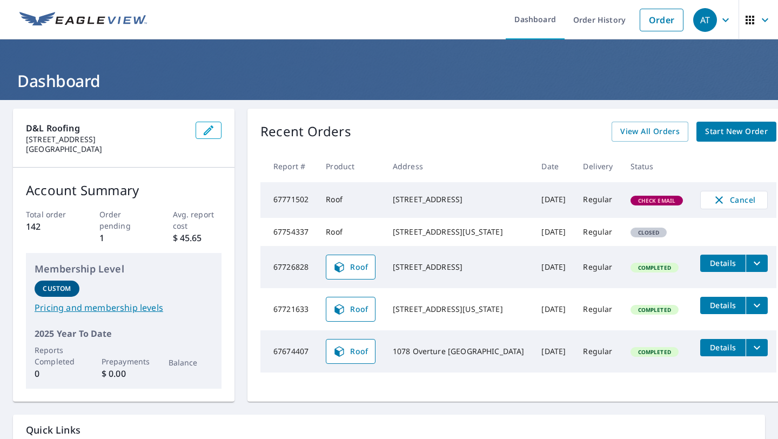  I want to click on button: filesDropdownBtn-67721633, so click(757, 305).